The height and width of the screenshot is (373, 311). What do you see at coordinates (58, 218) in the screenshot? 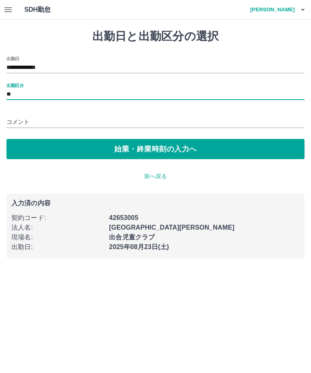
I see `p: 契約コード :` at bounding box center [58, 218].